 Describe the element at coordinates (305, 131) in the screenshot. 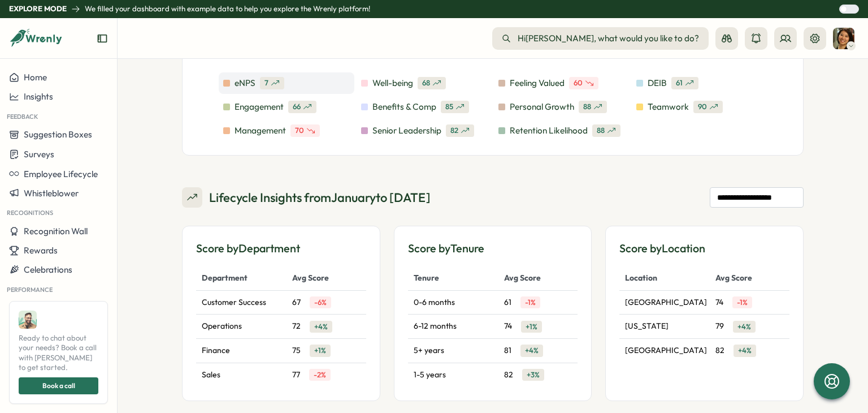

I see `p: 70` at that location.